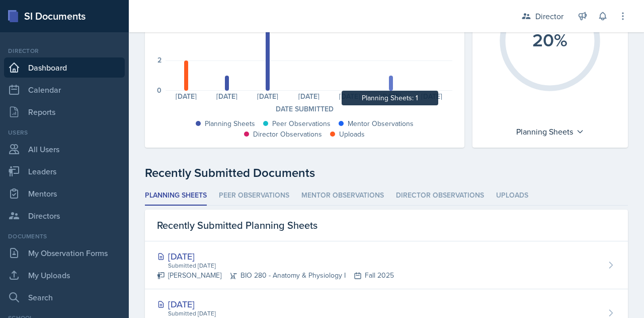  What do you see at coordinates (305, 109) in the screenshot?
I see `div: Date Submitted` at bounding box center [305, 109].